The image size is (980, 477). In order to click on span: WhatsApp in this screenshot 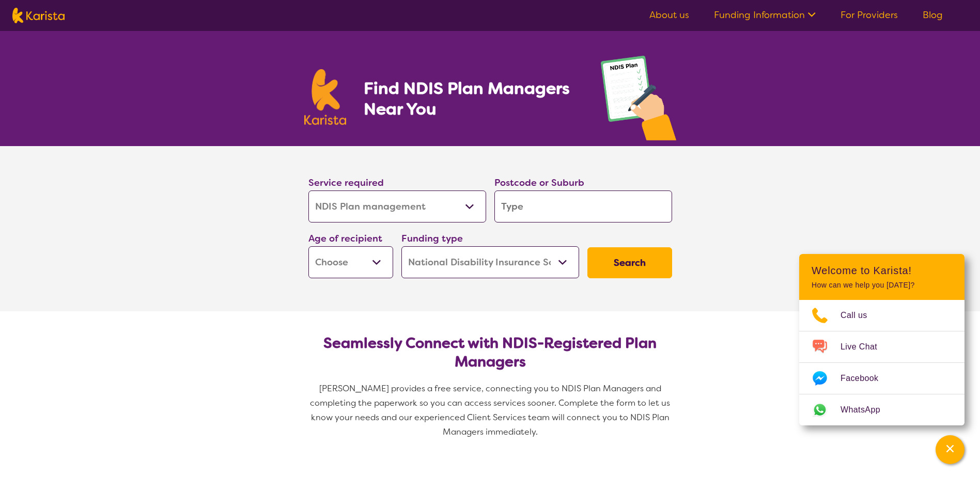, I will do `click(866, 410)`.